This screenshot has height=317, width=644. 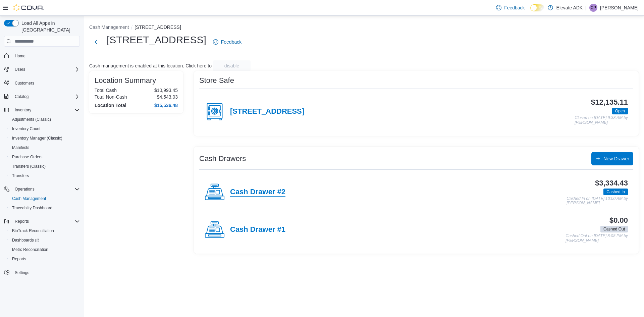 I want to click on span: Feedback, so click(x=231, y=42).